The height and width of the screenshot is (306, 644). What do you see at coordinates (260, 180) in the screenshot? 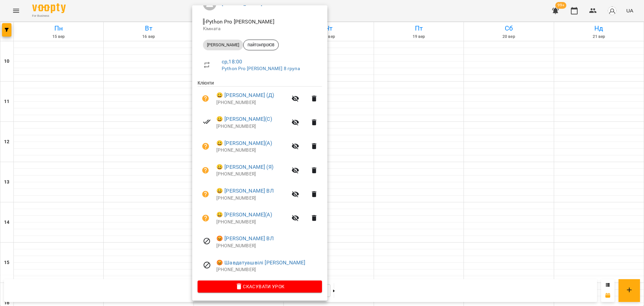
I see `ul: Клієнти` at bounding box center [260, 180].